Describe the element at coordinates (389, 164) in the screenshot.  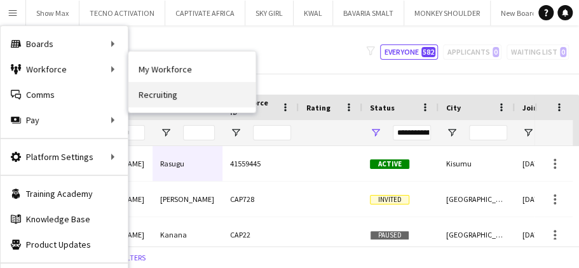
I see `span: Active` at that location.